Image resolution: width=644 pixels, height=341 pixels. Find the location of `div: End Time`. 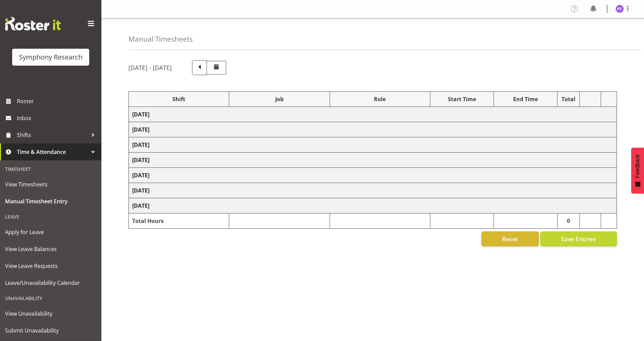

div: End Time is located at coordinates (526, 99).